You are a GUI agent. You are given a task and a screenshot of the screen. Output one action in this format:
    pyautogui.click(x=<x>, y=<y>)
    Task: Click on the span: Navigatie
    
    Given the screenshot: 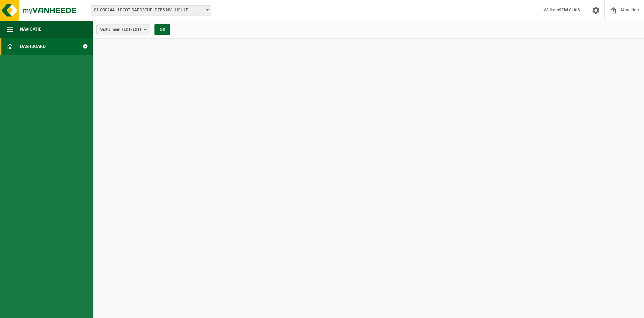 What is the action you would take?
    pyautogui.click(x=30, y=30)
    